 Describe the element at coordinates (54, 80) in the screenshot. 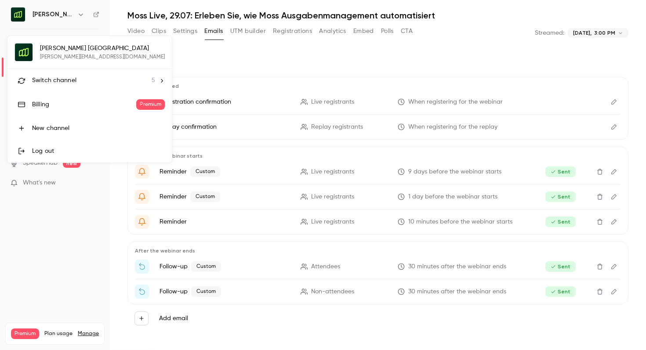

I see `span: Switch channel` at that location.